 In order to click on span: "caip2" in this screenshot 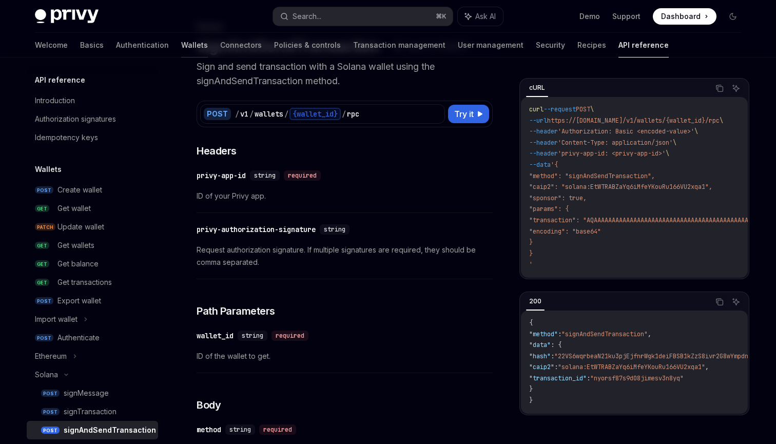, I will do `click(542, 367)`.